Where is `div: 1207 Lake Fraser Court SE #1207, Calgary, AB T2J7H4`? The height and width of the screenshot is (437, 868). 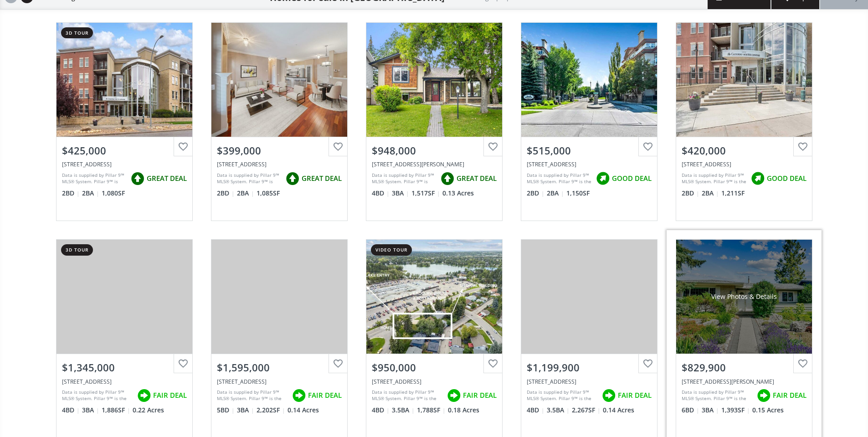 div: 1207 Lake Fraser Court SE #1207, Calgary, AB T2J7H4 is located at coordinates (279, 164).